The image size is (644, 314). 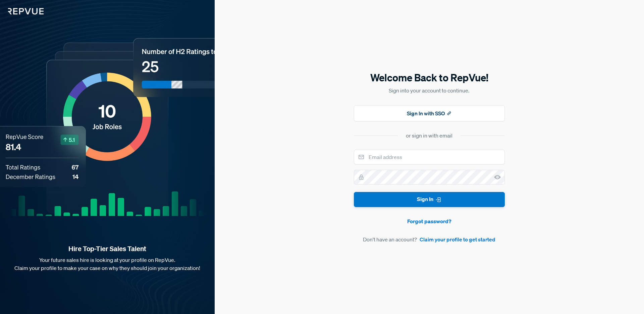 What do you see at coordinates (429, 91) in the screenshot?
I see `p: Sign into your account to continue.` at bounding box center [429, 91].